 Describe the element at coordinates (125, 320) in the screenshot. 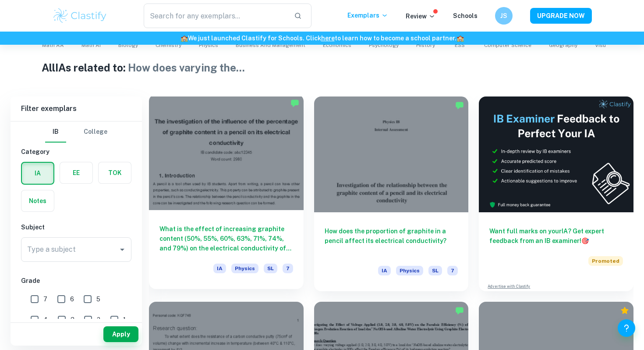

I see `span: 1` at that location.